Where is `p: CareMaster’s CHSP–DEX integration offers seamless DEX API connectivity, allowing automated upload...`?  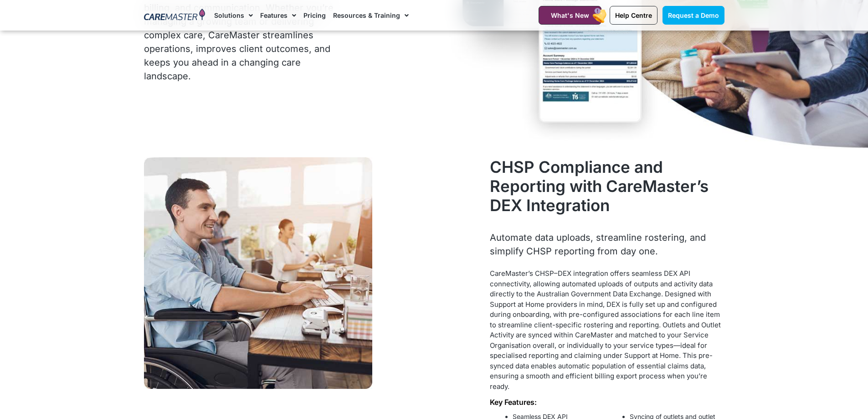
p: CareMaster’s CHSP–DEX integration offers seamless DEX API connectivity, allowing automated upload... is located at coordinates (607, 330).